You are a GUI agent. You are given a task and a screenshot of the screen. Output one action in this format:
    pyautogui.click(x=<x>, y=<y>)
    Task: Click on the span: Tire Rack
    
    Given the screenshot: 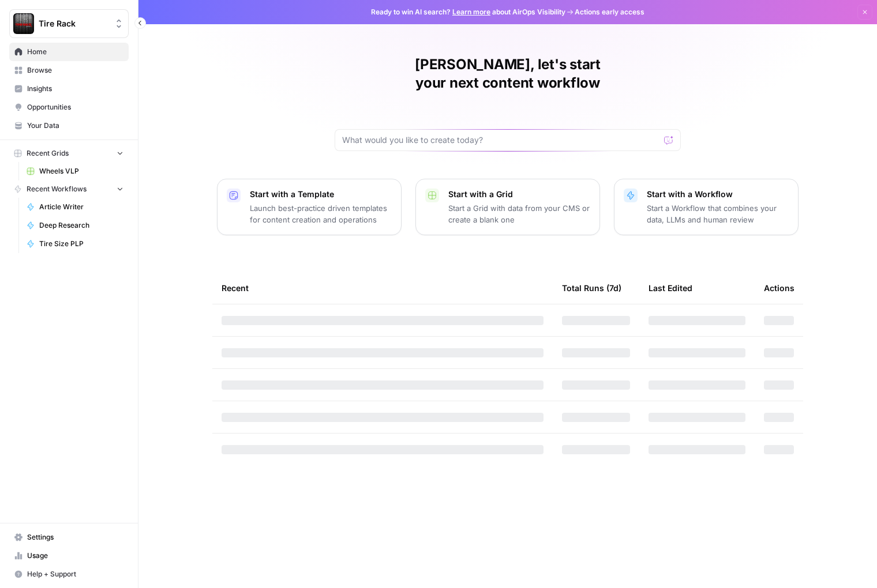 What is the action you would take?
    pyautogui.click(x=74, y=24)
    